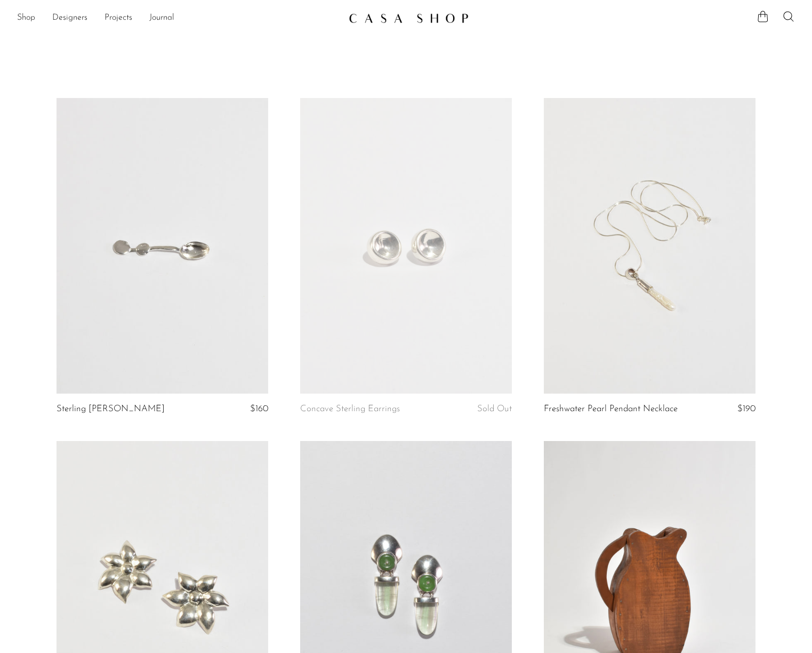 The height and width of the screenshot is (653, 812). I want to click on span: $190, so click(747, 408).